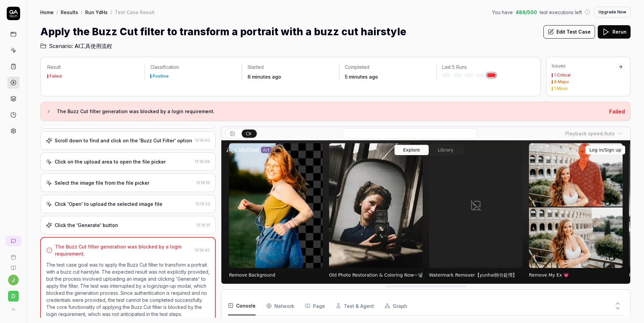 The image size is (644, 323). I want to click on a: Home, so click(47, 12).